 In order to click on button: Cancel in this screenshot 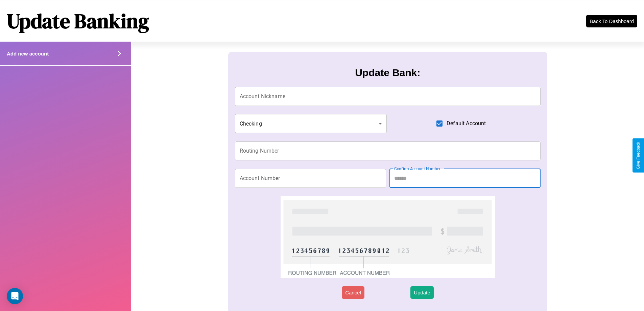, I will do `click(353, 292)`.